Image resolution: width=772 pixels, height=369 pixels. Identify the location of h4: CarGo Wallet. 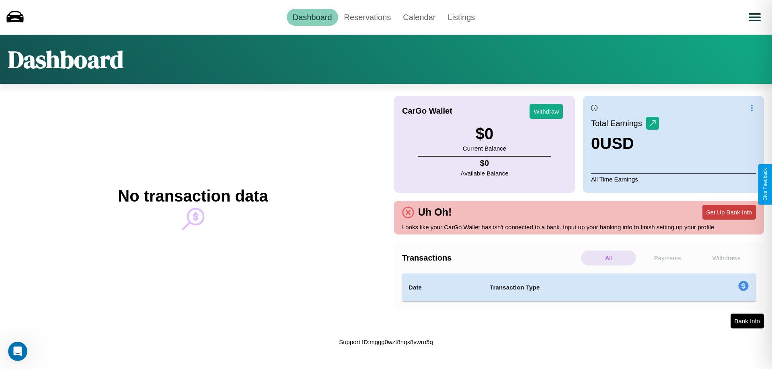
(427, 111).